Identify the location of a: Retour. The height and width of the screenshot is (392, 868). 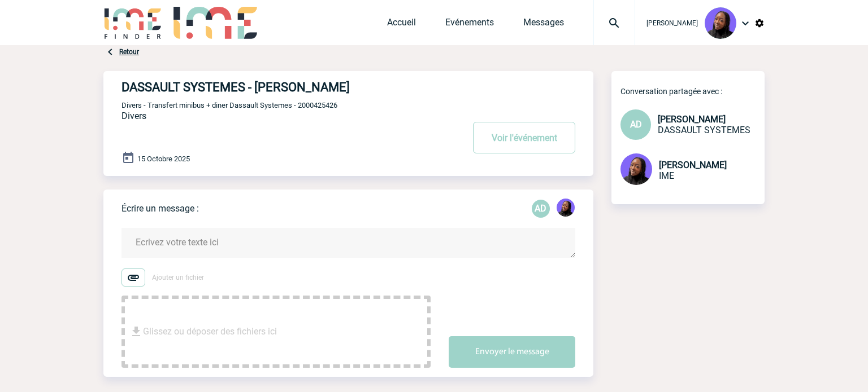
(128, 52).